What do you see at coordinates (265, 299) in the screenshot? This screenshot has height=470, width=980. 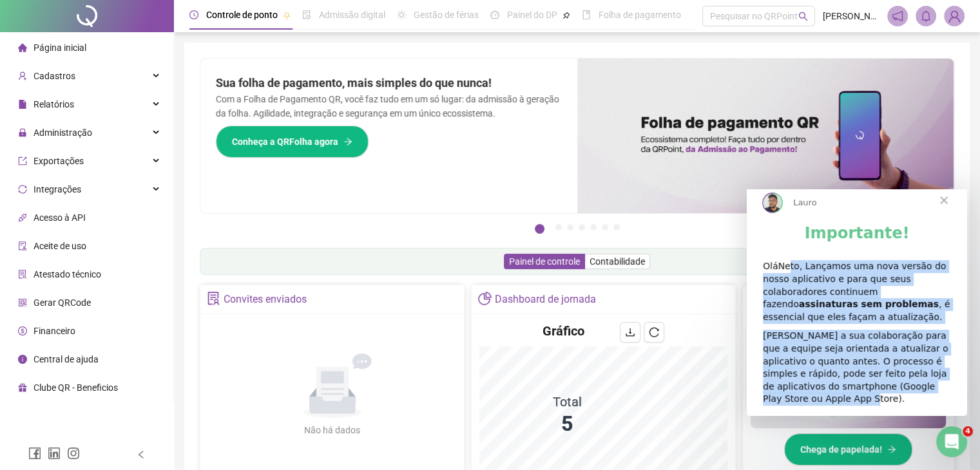 I see `div: Convites enviados` at bounding box center [265, 299].